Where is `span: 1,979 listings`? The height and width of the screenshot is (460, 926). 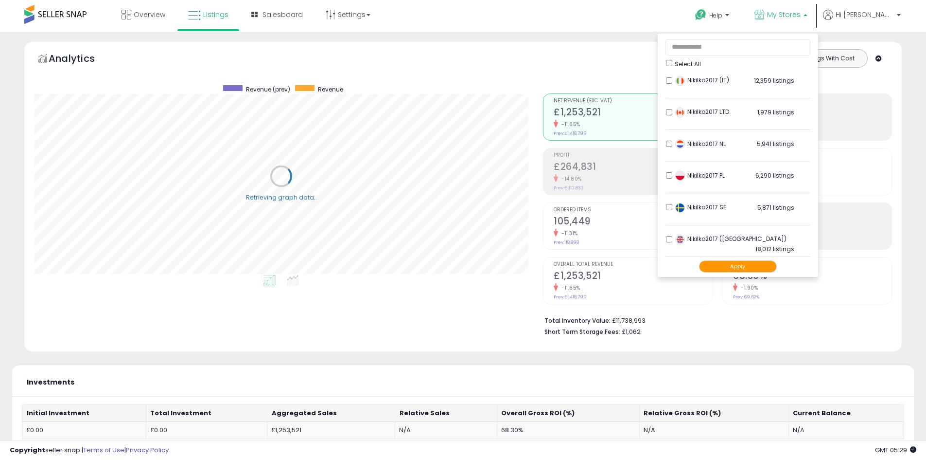 span: 1,979 listings is located at coordinates (776, 112).